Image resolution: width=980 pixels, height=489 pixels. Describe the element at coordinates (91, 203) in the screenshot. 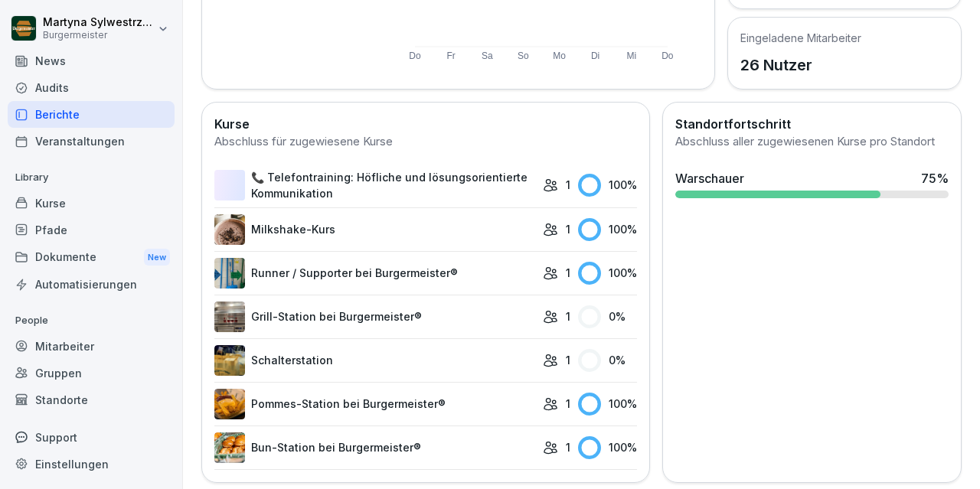

I see `div: Kurse` at that location.